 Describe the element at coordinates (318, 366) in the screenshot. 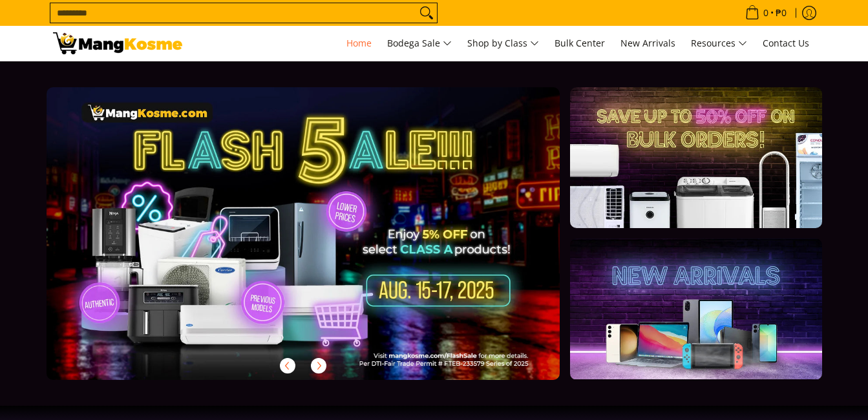

I see `button: Next` at that location.